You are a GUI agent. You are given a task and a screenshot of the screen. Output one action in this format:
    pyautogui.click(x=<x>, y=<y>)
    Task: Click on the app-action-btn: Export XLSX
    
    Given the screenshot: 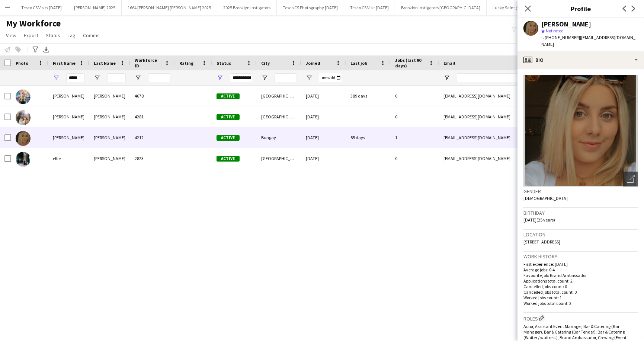 What is the action you would take?
    pyautogui.click(x=46, y=49)
    